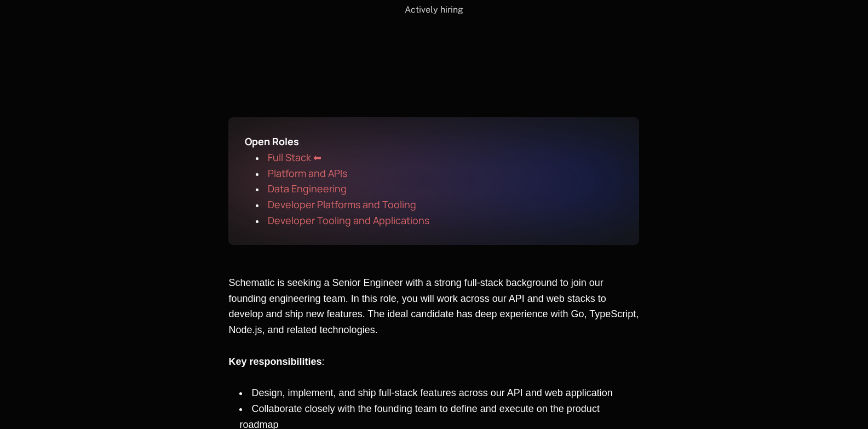 This screenshot has width=868, height=429. I want to click on a: Platform and APIs, so click(307, 174).